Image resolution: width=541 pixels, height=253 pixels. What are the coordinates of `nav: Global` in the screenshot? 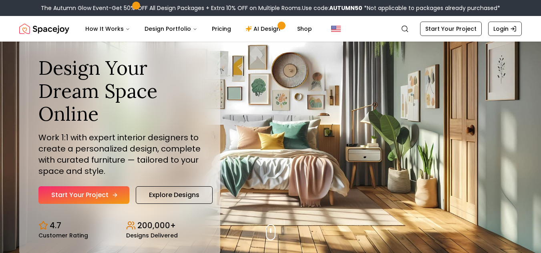 It's located at (270, 29).